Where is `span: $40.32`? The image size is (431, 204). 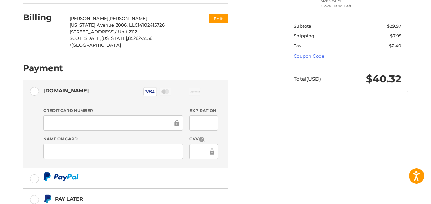
span: $40.32 is located at coordinates (384, 79).